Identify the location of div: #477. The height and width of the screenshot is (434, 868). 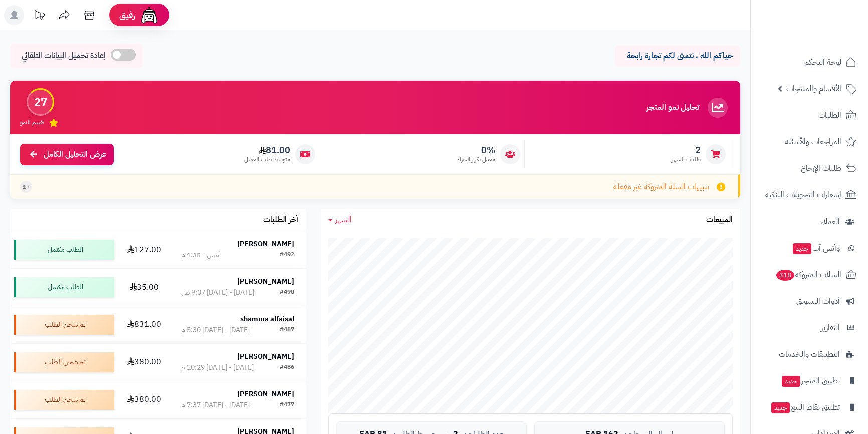
(287, 405).